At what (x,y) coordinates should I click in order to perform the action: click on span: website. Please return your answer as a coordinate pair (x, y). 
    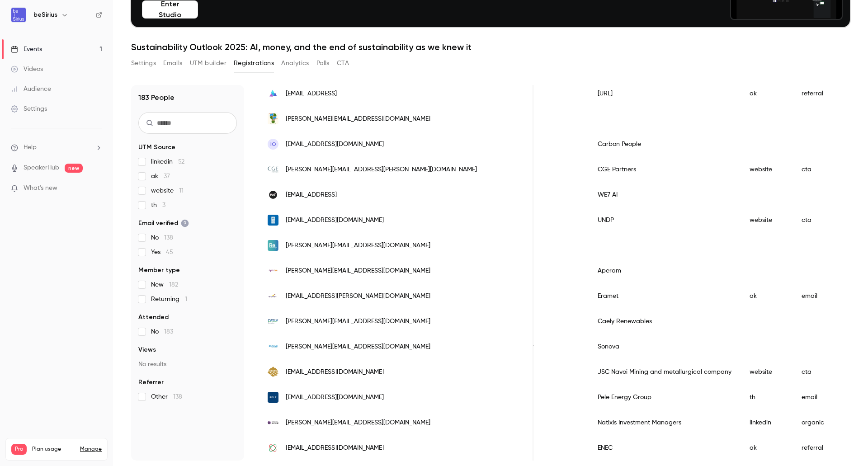
    Looking at the image, I should click on (167, 190).